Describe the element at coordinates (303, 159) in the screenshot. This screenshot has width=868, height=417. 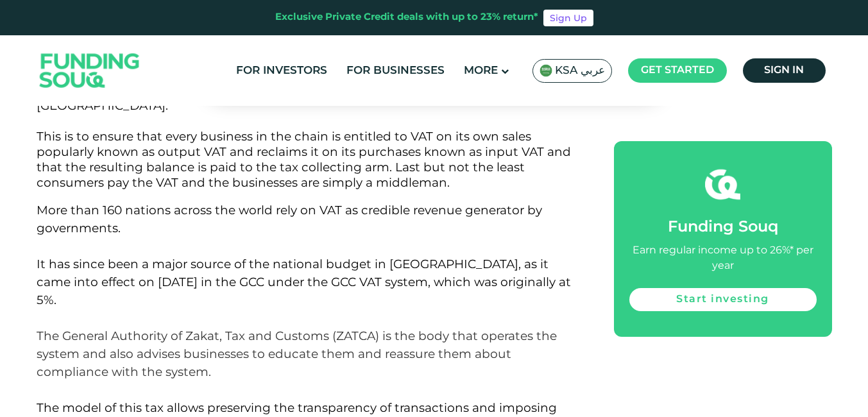
I see `span: This is to ensure that every business in the chain is entitled to VAT on its own sales popularly ...` at that location.